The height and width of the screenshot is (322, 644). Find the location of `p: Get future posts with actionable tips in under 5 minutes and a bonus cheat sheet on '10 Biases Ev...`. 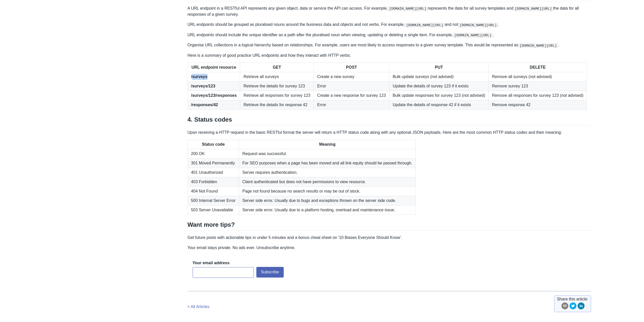

p: Get future posts with actionable tips in under 5 minutes and a bonus cheat sheet on '10 Biases Ev... is located at coordinates (390, 238).